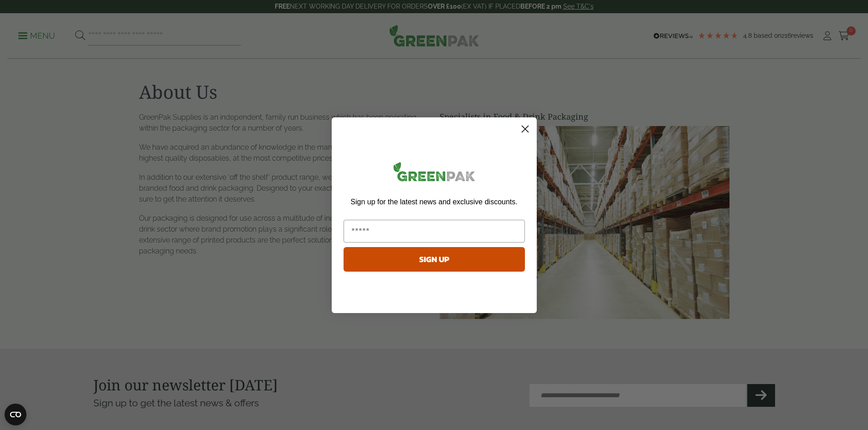  Describe the element at coordinates (434, 201) in the screenshot. I see `span: Sign up for the latest news and exclusive discounts.` at that location.